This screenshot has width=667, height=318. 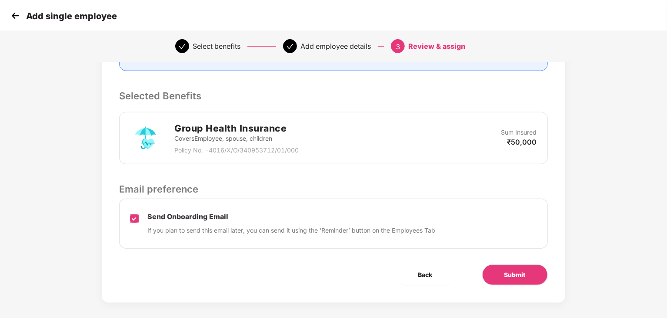 What do you see at coordinates (437, 46) in the screenshot?
I see `div: Review & assign` at bounding box center [437, 46].